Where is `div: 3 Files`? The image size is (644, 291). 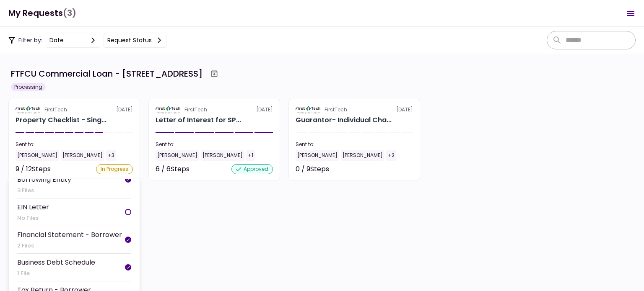
div: 3 Files is located at coordinates (71, 191).